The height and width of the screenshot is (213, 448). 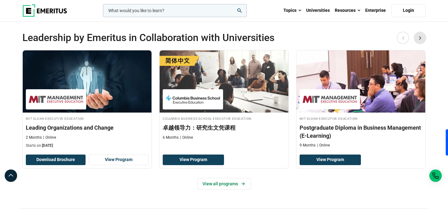 What do you see at coordinates (56, 160) in the screenshot?
I see `button: Download Brochure` at bounding box center [56, 160].